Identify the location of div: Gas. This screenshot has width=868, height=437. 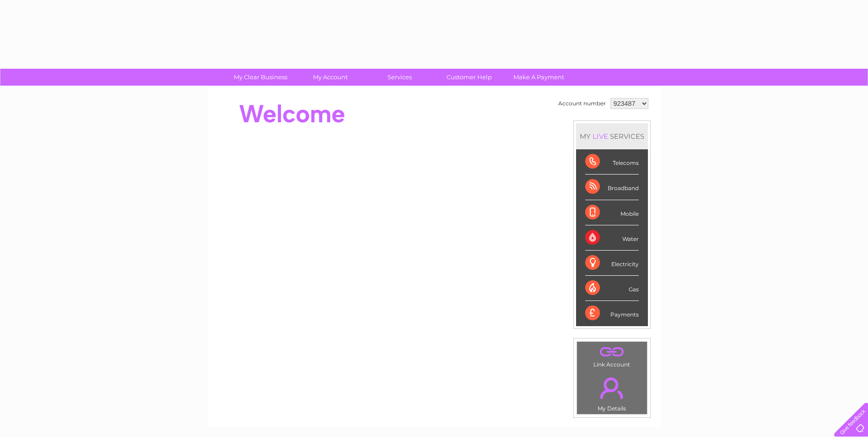
(612, 288).